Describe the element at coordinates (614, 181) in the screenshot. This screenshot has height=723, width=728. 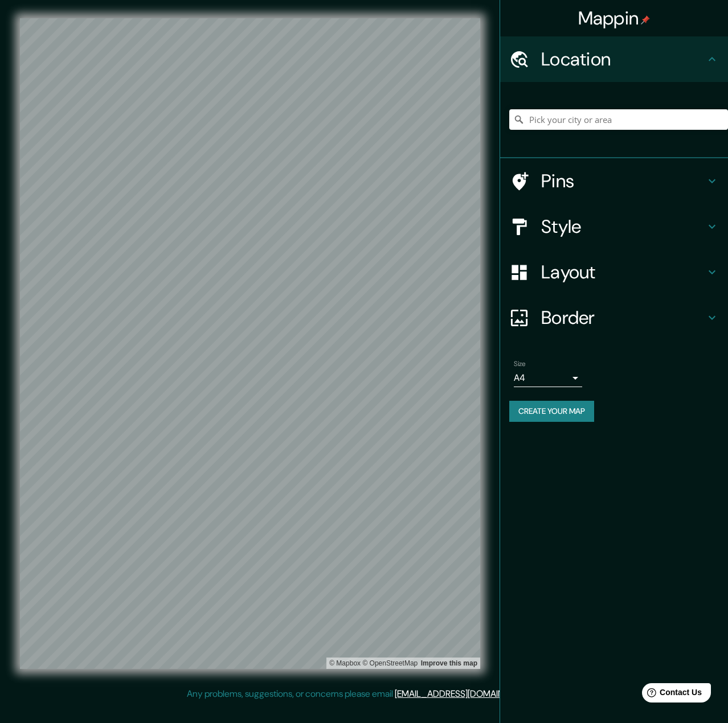
I see `div: Pins` at that location.